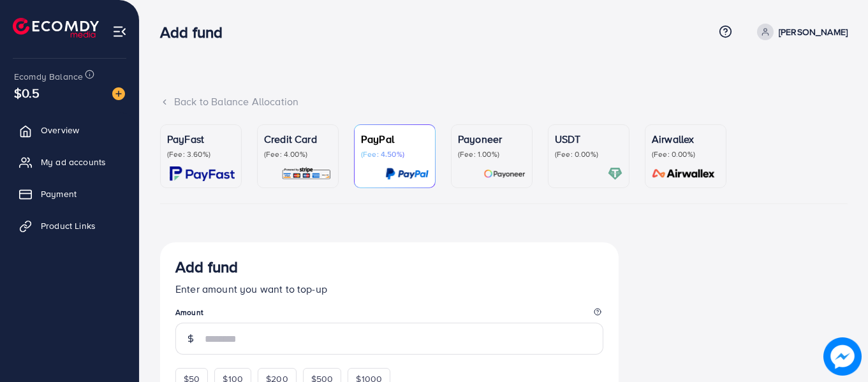 This screenshot has height=382, width=868. I want to click on span: Product Links, so click(68, 225).